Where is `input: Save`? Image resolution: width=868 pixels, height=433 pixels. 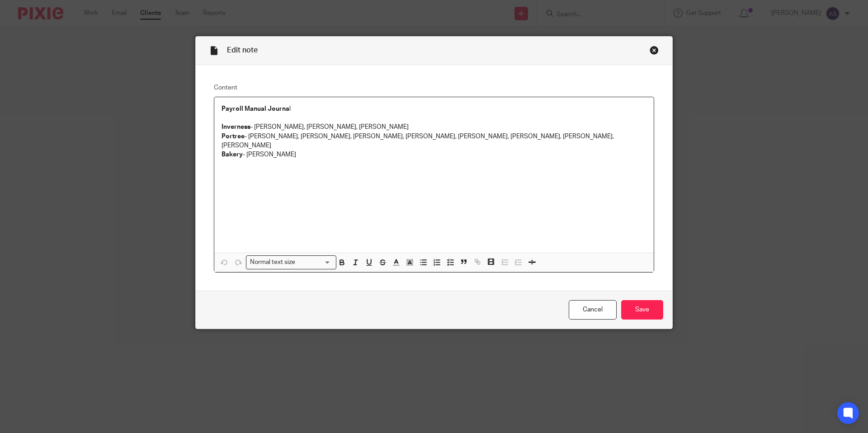
input: Save is located at coordinates (642, 309).